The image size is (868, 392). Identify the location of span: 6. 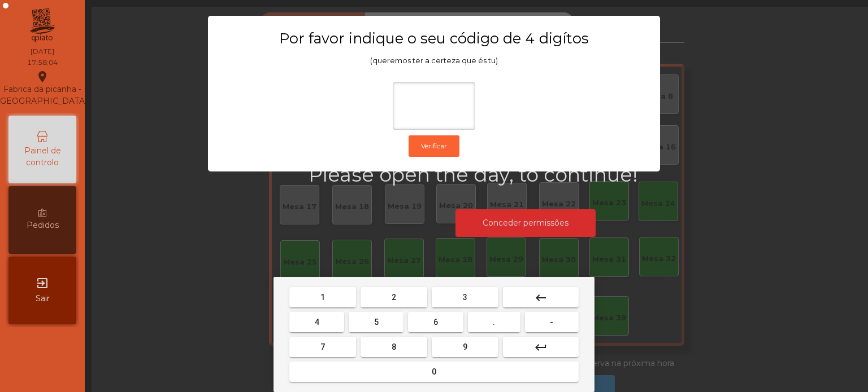
(435, 322).